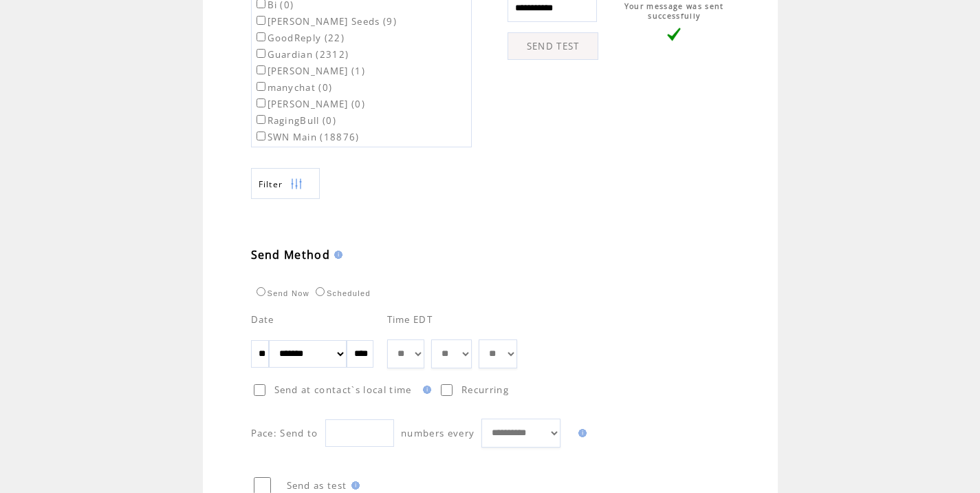 The image size is (980, 493). Describe the element at coordinates (437, 433) in the screenshot. I see `span: numbers every` at that location.